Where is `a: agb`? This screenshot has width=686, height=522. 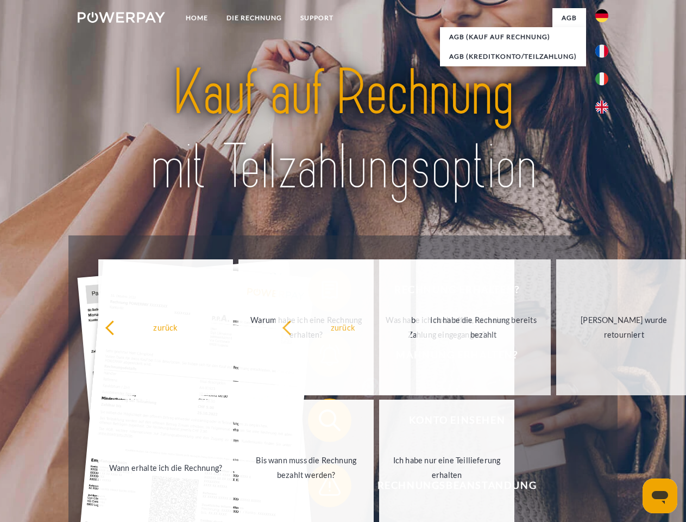 a: agb is located at coordinates (569, 18).